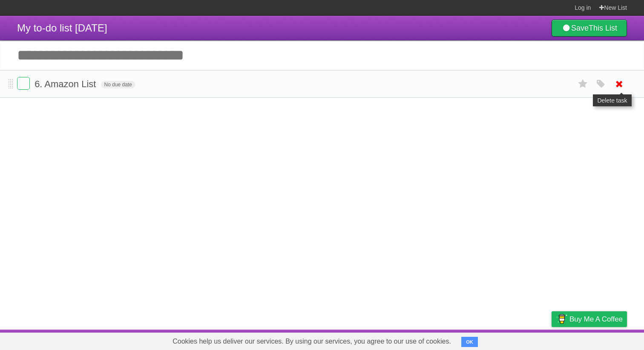 This screenshot has width=644, height=350. Describe the element at coordinates (583, 84) in the screenshot. I see `label: Star task` at that location.